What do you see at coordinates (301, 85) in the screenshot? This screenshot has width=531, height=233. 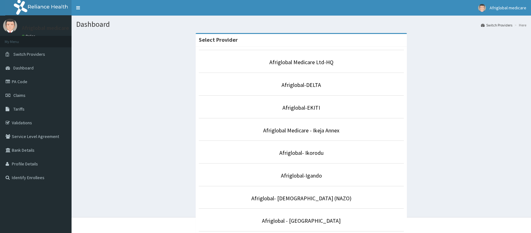 I see `a: Afriglobal-DELTA` at bounding box center [301, 85].